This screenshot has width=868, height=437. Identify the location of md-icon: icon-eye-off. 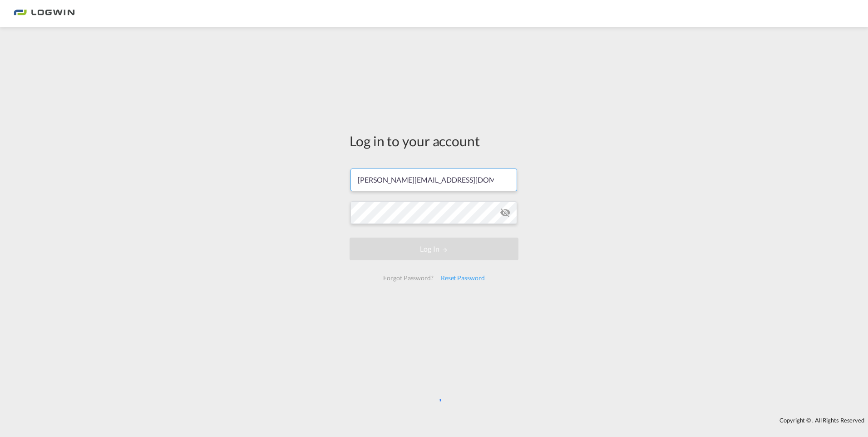
(505, 212).